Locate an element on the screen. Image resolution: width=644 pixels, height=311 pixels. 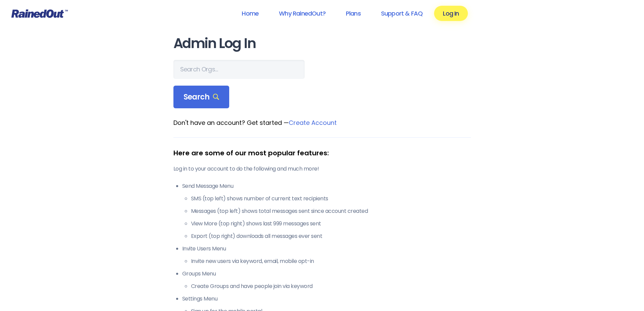
div: Here are some of our most popular features: is located at coordinates (322, 153).